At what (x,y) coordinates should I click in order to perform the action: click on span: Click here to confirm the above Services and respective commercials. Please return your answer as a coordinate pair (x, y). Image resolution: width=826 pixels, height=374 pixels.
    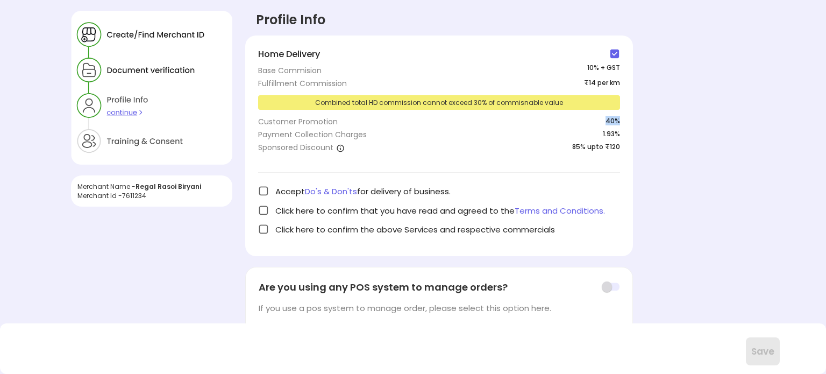
    Looking at the image, I should click on (415, 229).